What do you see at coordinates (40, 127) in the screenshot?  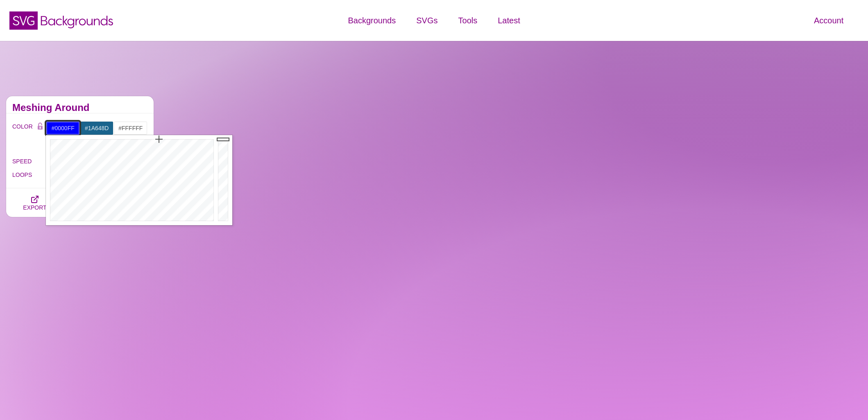 I see `button: Color Lock` at bounding box center [40, 127].